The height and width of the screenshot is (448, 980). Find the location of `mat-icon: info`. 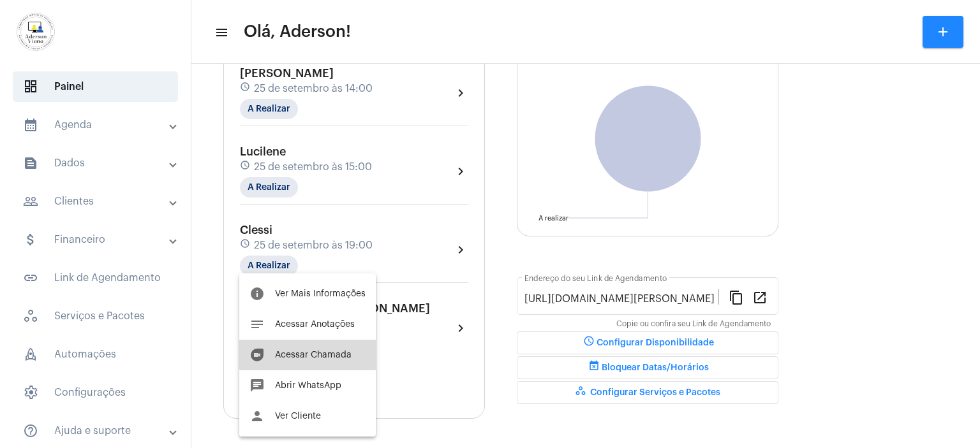

mat-icon: info is located at coordinates (257, 294).